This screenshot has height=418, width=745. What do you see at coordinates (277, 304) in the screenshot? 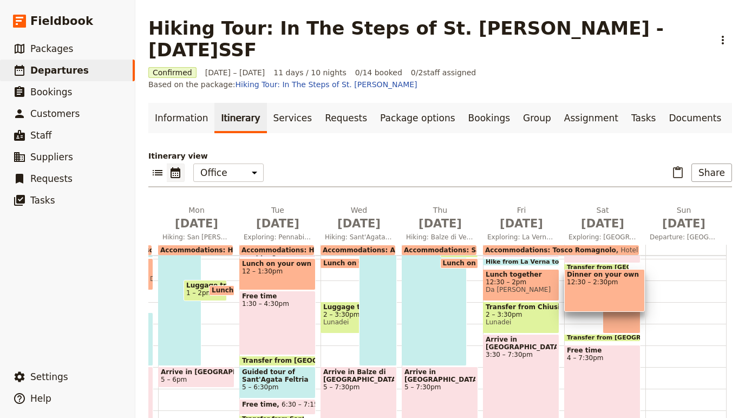
I see `span: 1:30 – 4:30pm` at bounding box center [277, 304].